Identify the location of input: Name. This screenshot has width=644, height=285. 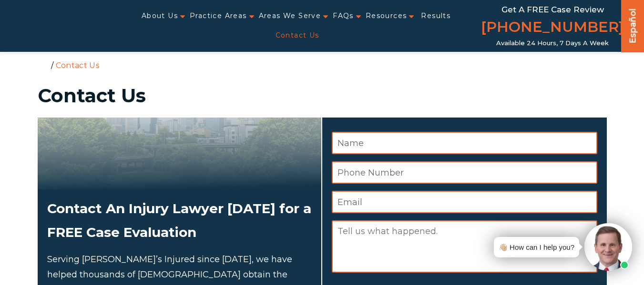
(464, 142).